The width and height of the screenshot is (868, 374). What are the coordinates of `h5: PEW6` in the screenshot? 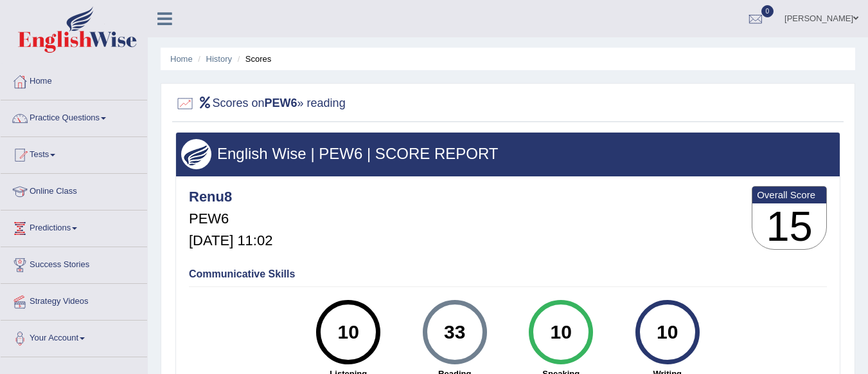 It's located at (231, 219).